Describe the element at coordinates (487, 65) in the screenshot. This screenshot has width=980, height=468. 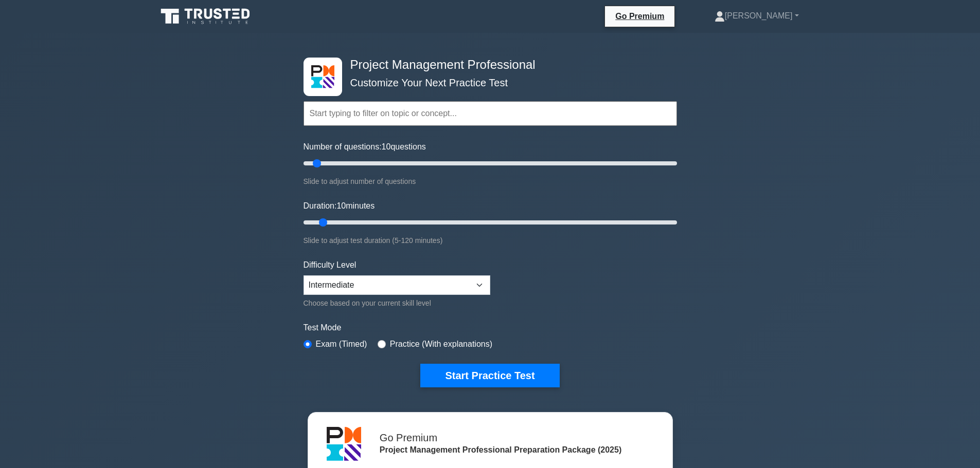
I see `h4: Project Management Professional` at that location.